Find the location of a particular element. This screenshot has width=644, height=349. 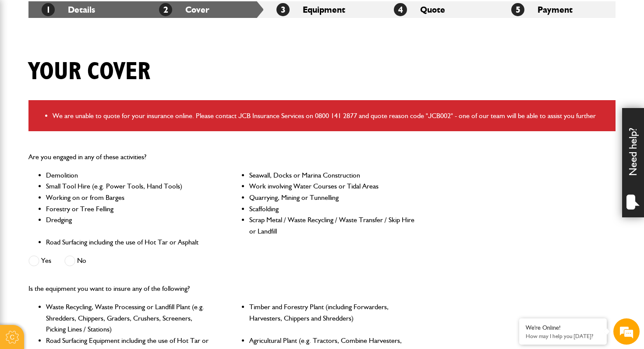

span: 4 is located at coordinates (401, 10).